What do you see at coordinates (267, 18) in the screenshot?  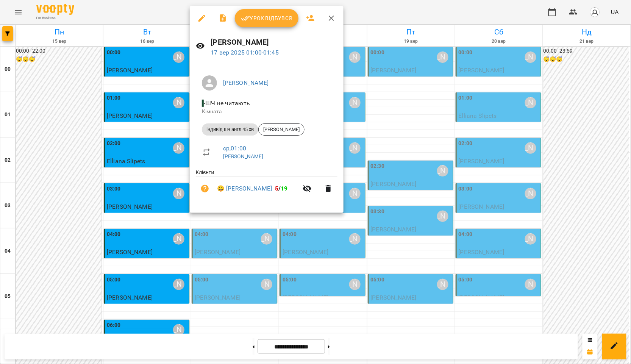 I see `span: Урок відбувся` at bounding box center [267, 18].